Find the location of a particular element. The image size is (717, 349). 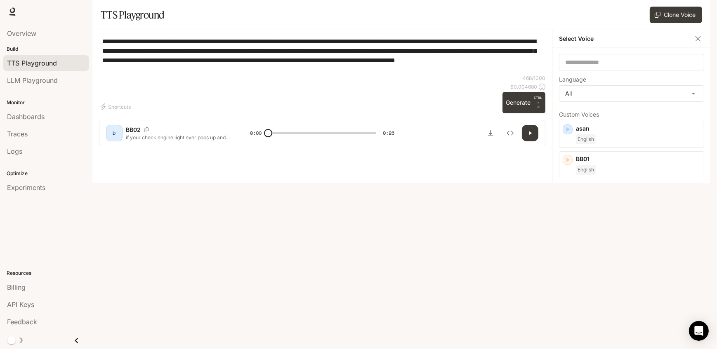

p: BB02 is located at coordinates (133, 130).